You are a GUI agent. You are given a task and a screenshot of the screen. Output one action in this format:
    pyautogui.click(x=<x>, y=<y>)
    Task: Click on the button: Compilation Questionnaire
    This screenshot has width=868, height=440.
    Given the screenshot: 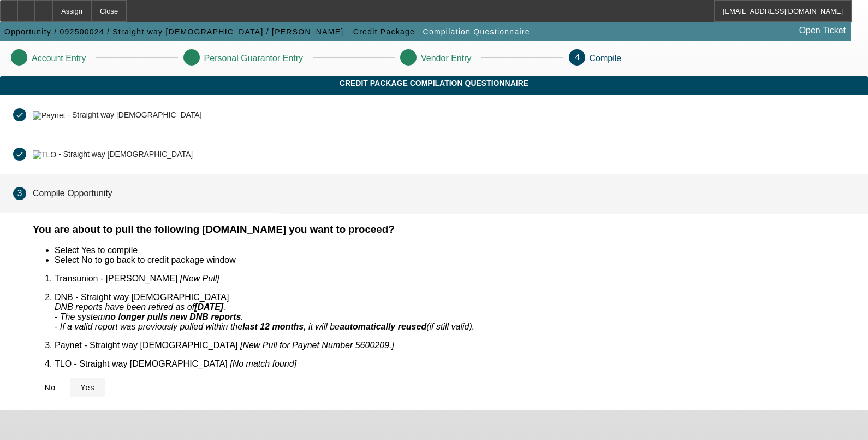 What is the action you would take?
    pyautogui.click(x=477, y=32)
    